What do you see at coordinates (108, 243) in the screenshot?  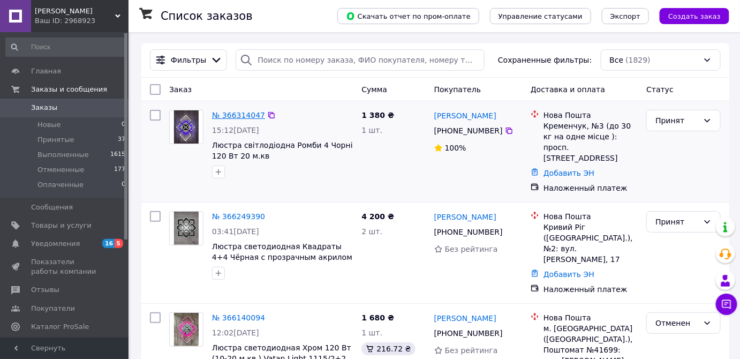 I see `span: 16` at bounding box center [108, 243].